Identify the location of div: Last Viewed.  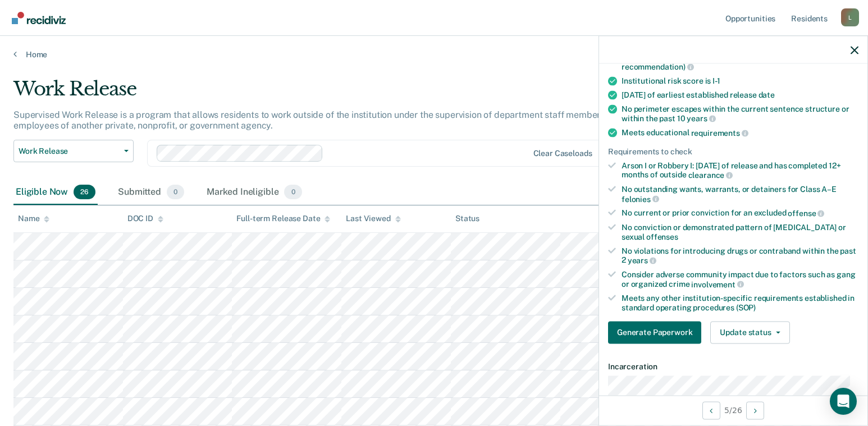
(373, 219).